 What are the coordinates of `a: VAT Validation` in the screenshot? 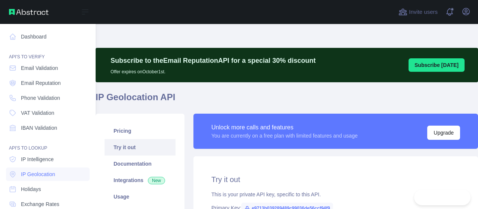 It's located at (48, 113).